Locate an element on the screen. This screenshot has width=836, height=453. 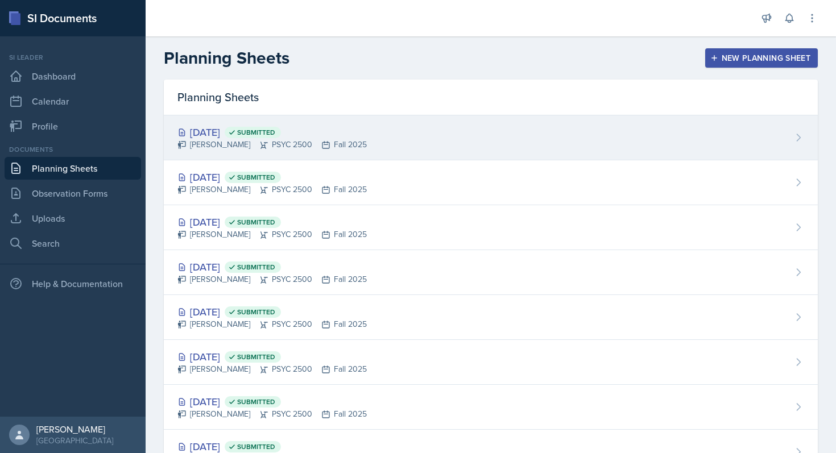
a: Planning Sheets is located at coordinates (73, 168).